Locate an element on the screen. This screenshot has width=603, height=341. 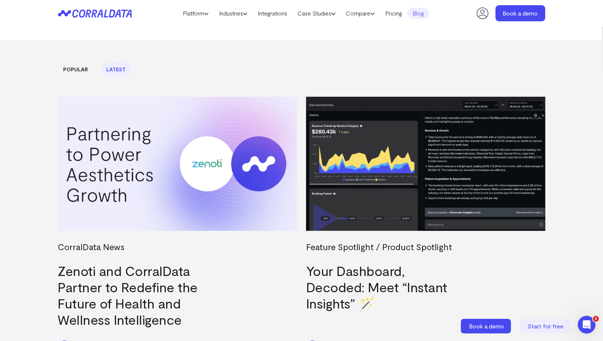
a: Popular is located at coordinates (76, 69).